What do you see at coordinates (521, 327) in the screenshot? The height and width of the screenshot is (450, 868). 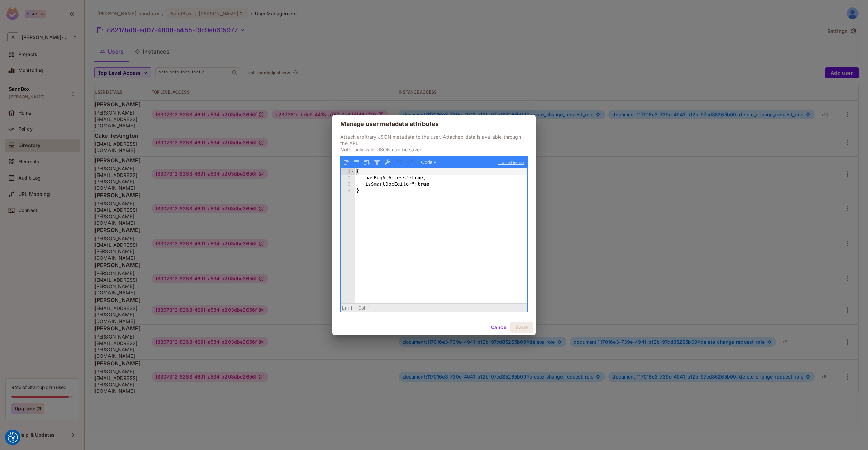 I see `button: Save` at bounding box center [521, 327].